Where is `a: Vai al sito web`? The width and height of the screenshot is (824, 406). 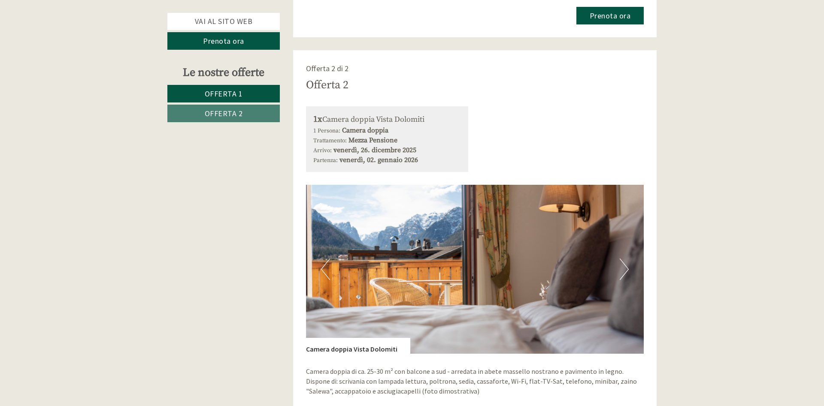 a: Vai al sito web is located at coordinates (224, 21).